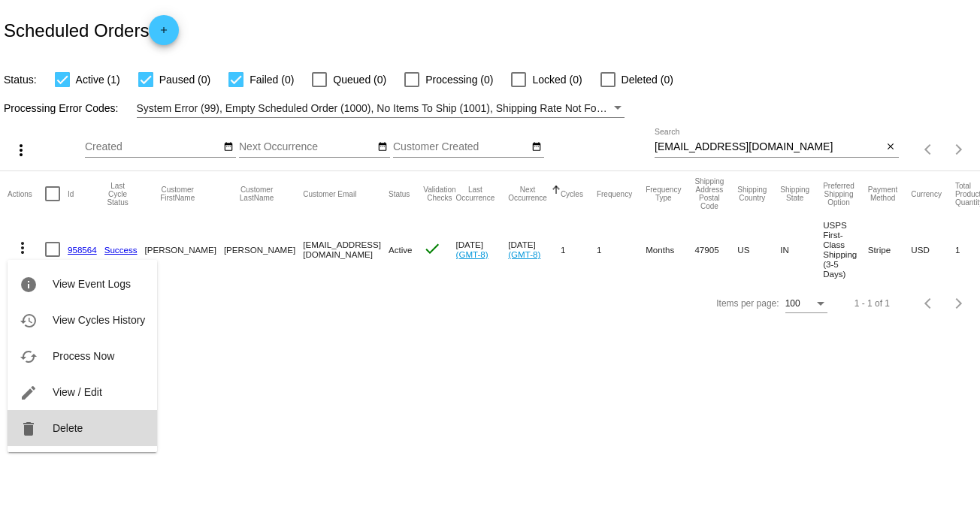 Image resolution: width=980 pixels, height=522 pixels. Describe the element at coordinates (28, 321) in the screenshot. I see `mat-icon: history` at that location.